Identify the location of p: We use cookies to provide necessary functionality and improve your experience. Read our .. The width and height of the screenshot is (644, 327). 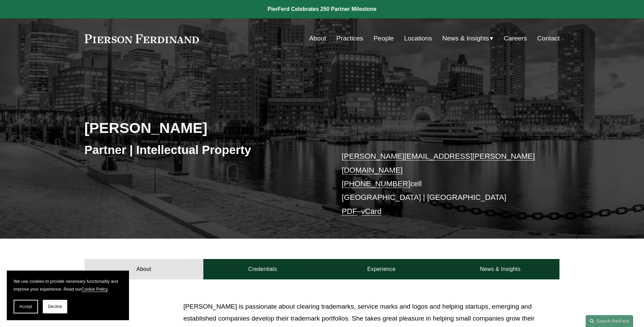
(67, 285).